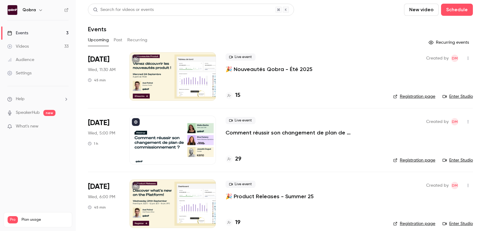  I want to click on div: Settings, so click(19, 73).